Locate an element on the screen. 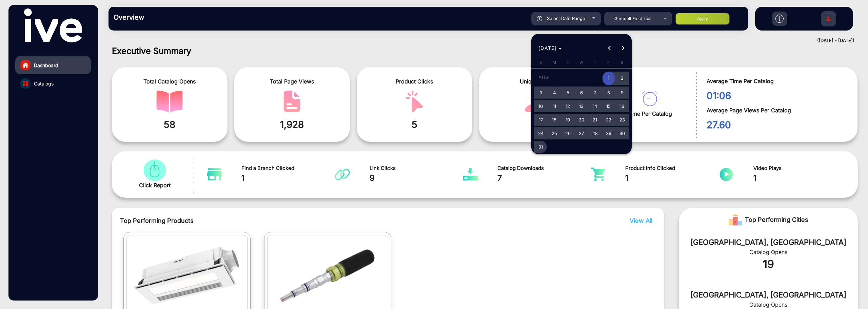 The width and height of the screenshot is (868, 309). button: August 29, 2025 is located at coordinates (609, 134).